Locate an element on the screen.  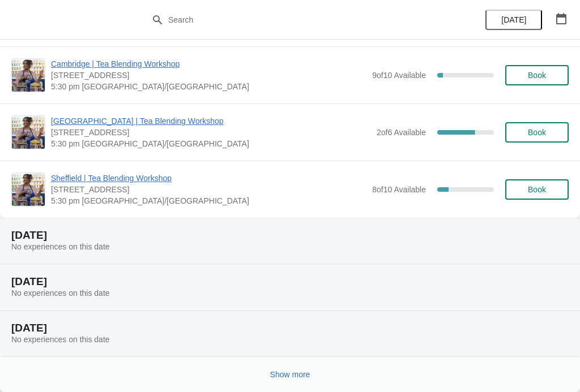
img: Cambridge | Tea Blending Workshop | 8-9 Green Street, Cambridge, CB2 3JU | 5:30 pm Europe/London is located at coordinates (28, 75).